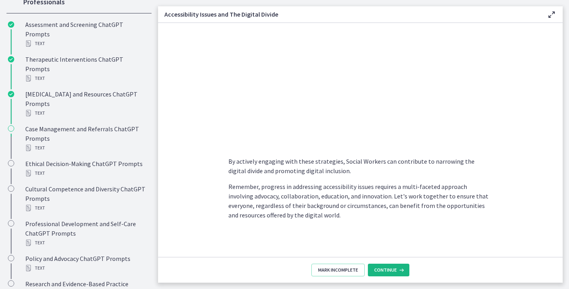  I want to click on div: Policy and Advocacy ChatGPT Prompts, so click(87, 263).